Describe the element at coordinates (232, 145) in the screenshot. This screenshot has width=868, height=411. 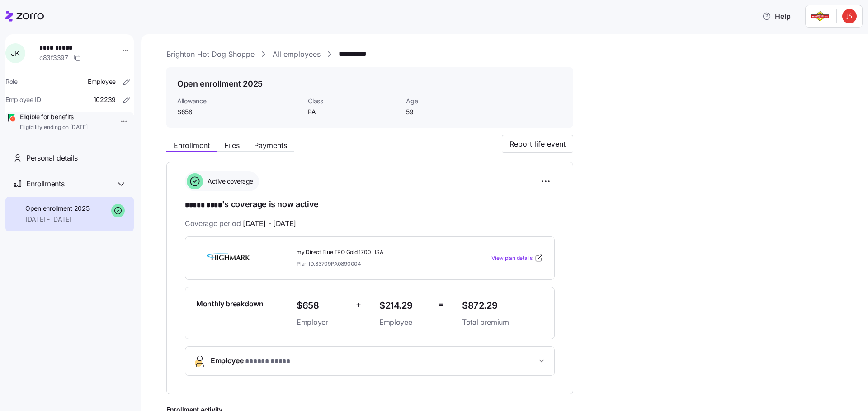
I see `span: Files` at that location.